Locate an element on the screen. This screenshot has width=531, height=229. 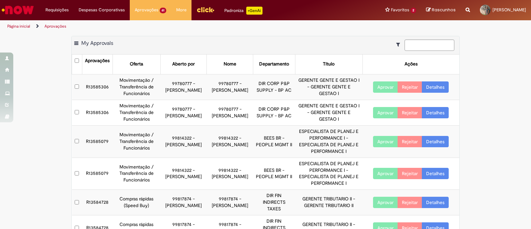
td: DIR FIN INDIRECTS TAXES is located at coordinates (274, 202).